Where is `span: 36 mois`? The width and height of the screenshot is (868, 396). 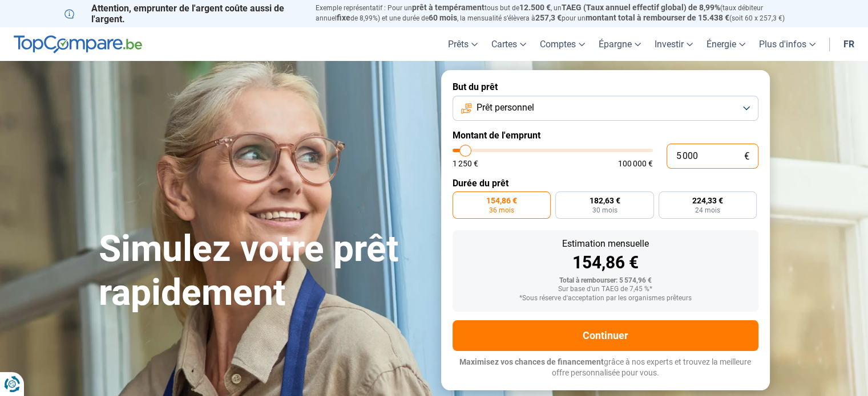
span: 36 mois is located at coordinates (502, 210).